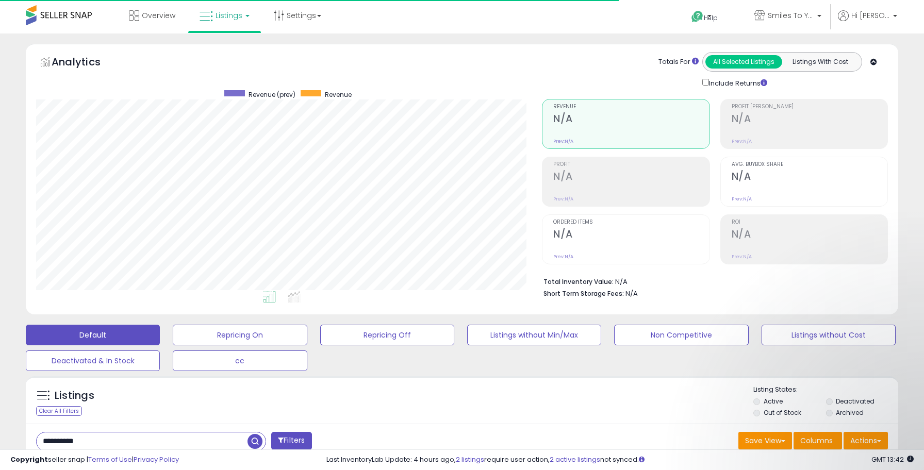  Describe the element at coordinates (387, 335) in the screenshot. I see `button: Repricing Off` at that location.